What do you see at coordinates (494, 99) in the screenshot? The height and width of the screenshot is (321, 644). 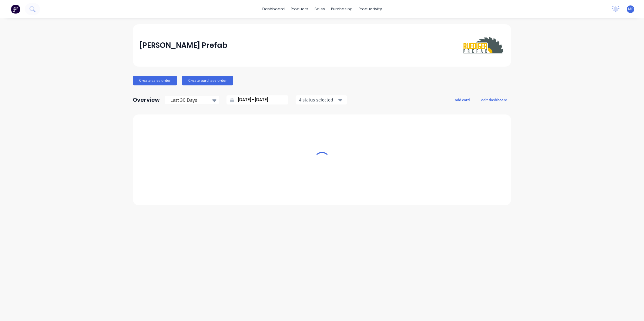 I see `button: edit dashboard` at bounding box center [494, 99].